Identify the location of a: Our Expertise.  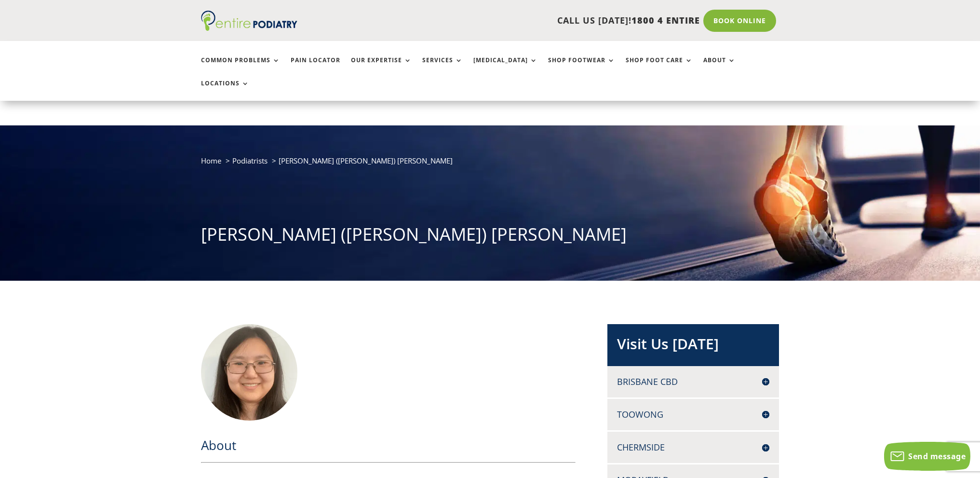
(382, 67).